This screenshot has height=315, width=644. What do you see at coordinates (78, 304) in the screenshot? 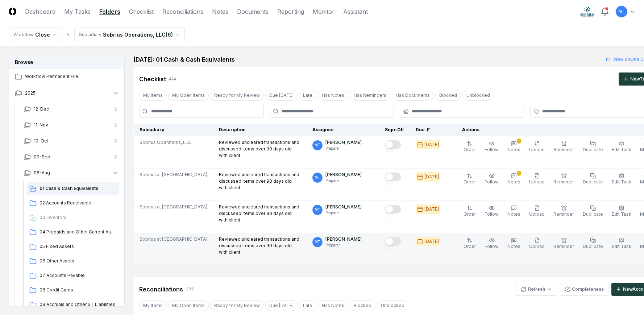
I see `span: 09 Accruals and Other ST Liabilities` at bounding box center [78, 304].